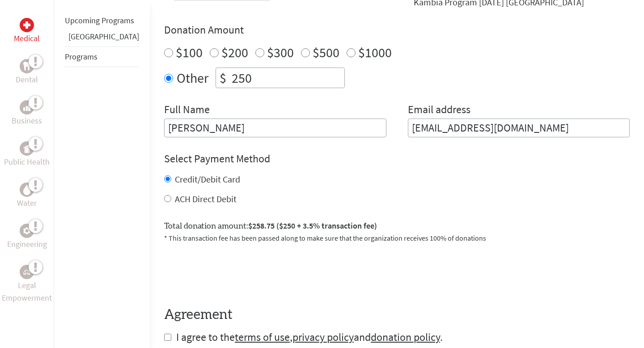  Describe the element at coordinates (27, 162) in the screenshot. I see `p: Public Health` at that location.